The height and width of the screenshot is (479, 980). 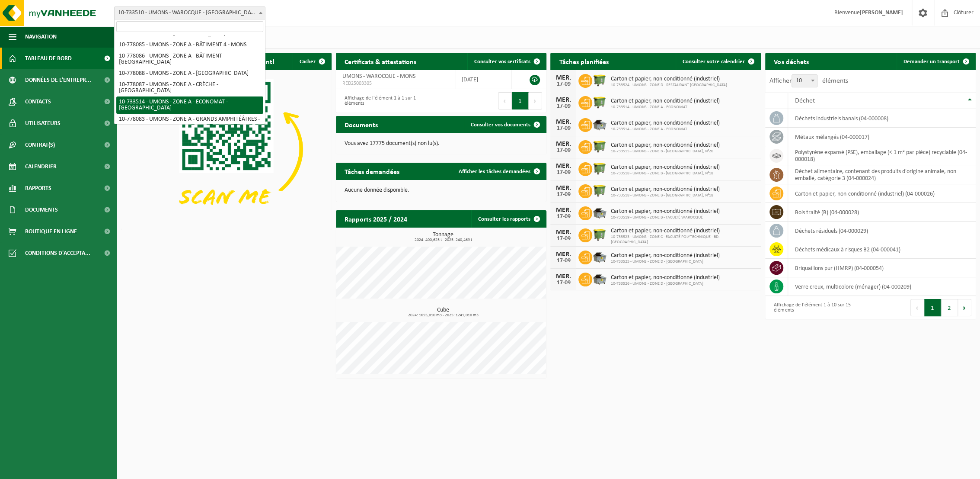 I want to click on td: déchets résiduels (04-000029), so click(x=882, y=231).